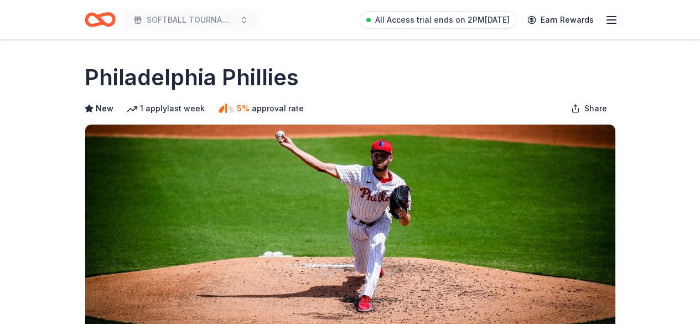 The image size is (700, 324). I want to click on a: Home, so click(100, 19).